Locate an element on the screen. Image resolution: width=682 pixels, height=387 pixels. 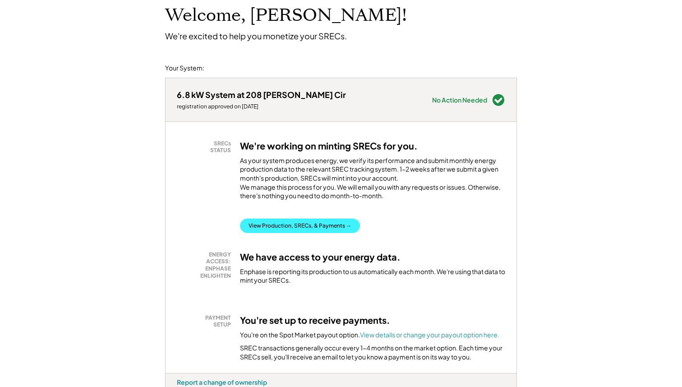
div: SREC transactions generally occur every 1-4 months on the market option. Each time your SRECs sel... is located at coordinates (373, 352).